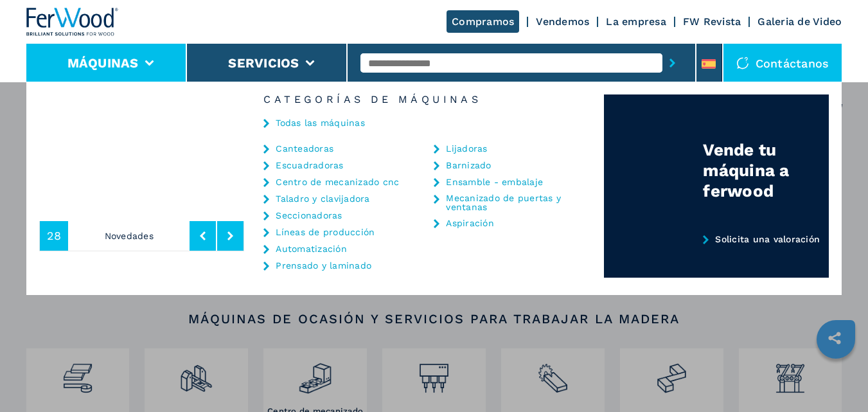  Describe the element at coordinates (470, 223) in the screenshot. I see `a: Aspiración` at that location.